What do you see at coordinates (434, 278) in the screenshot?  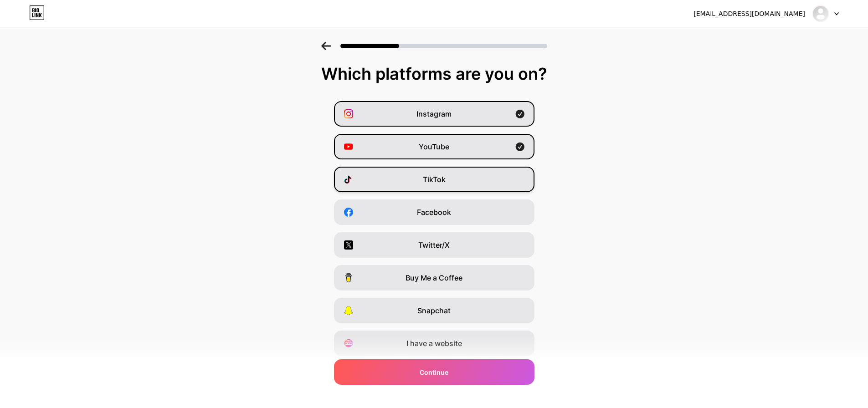 I see `span: Buy Me a Coffee` at bounding box center [434, 278].